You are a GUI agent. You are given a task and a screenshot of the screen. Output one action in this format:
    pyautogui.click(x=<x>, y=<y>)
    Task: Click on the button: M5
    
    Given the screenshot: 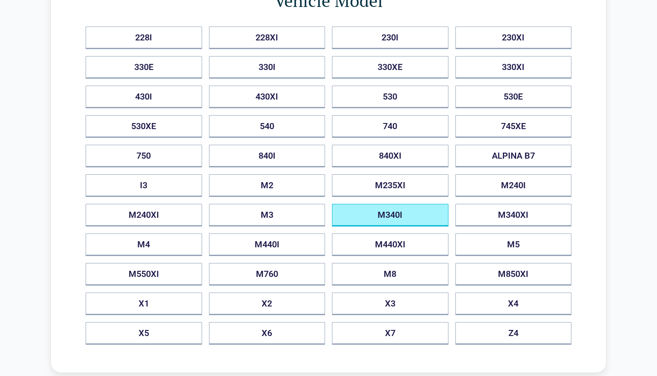 What is the action you would take?
    pyautogui.click(x=514, y=245)
    